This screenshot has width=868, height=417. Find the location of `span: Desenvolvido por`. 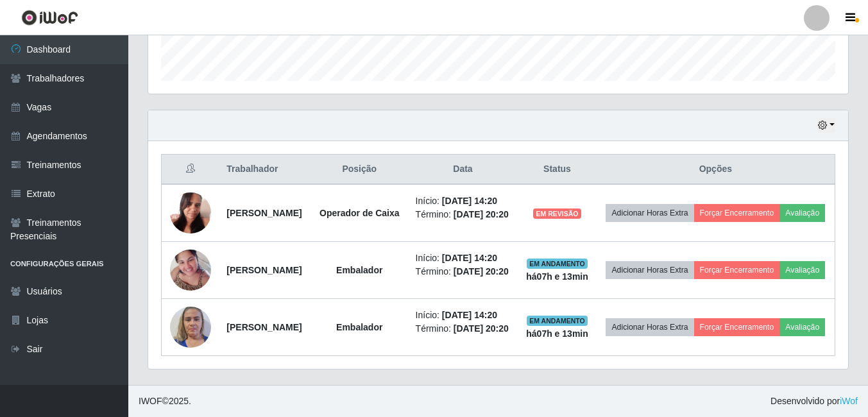

span: Desenvolvido por is located at coordinates (814, 401).